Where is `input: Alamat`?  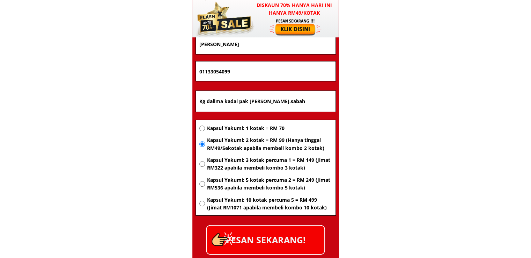
input: Alamat is located at coordinates (266, 101).